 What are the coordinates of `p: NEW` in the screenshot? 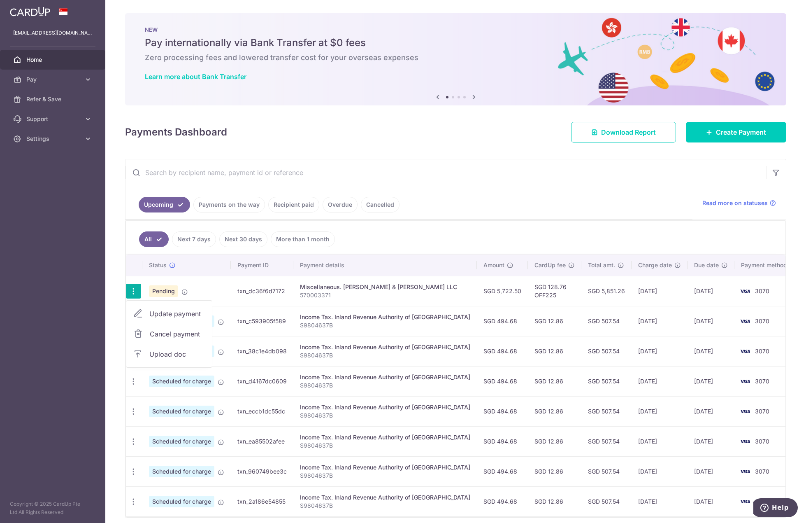 It's located at (456, 30).